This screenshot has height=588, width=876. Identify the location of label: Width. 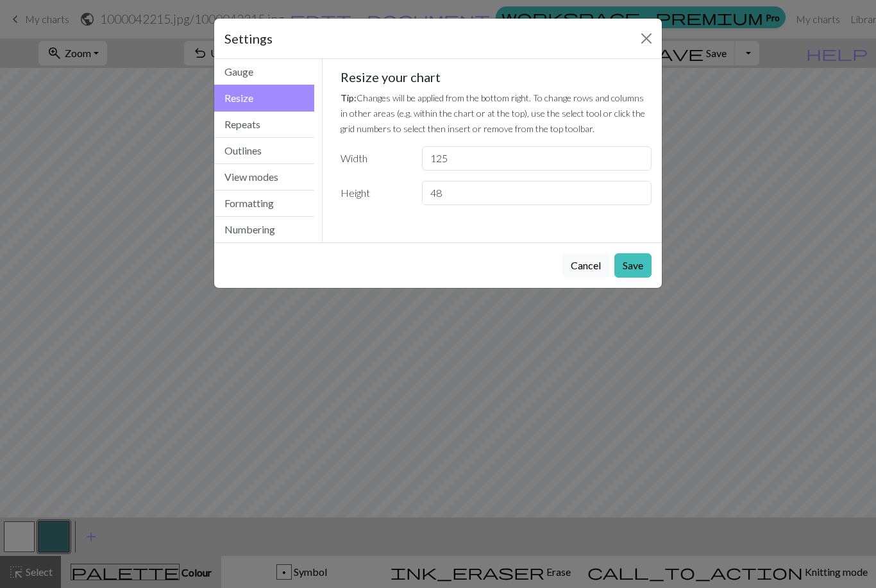
(373, 158).